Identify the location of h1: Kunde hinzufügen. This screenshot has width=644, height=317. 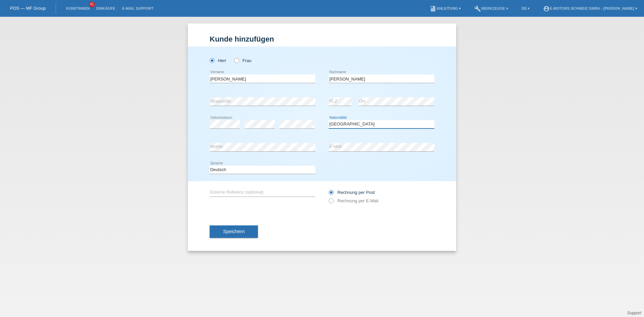
(322, 39).